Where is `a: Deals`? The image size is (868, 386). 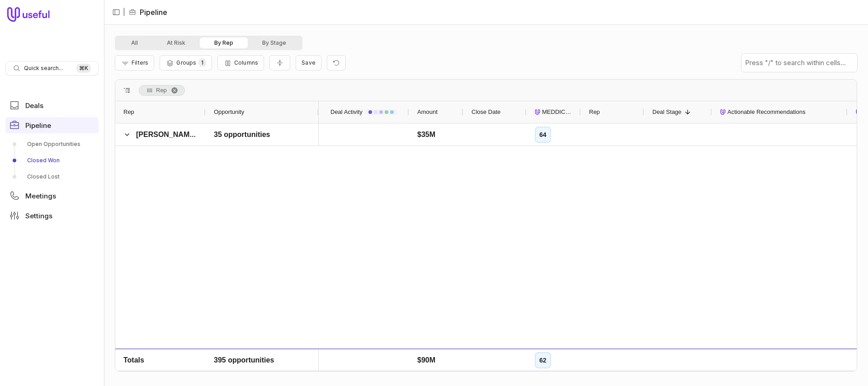
a: Deals is located at coordinates (52, 105).